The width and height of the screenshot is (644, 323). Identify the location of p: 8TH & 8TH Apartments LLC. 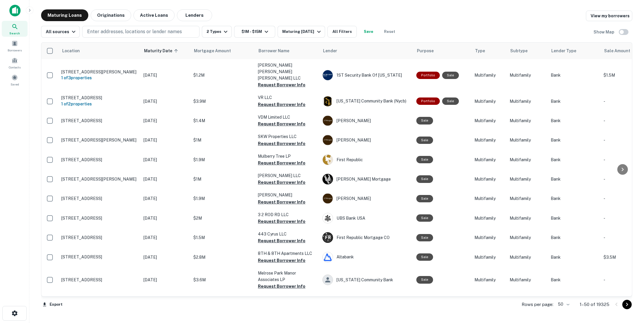
(287, 254).